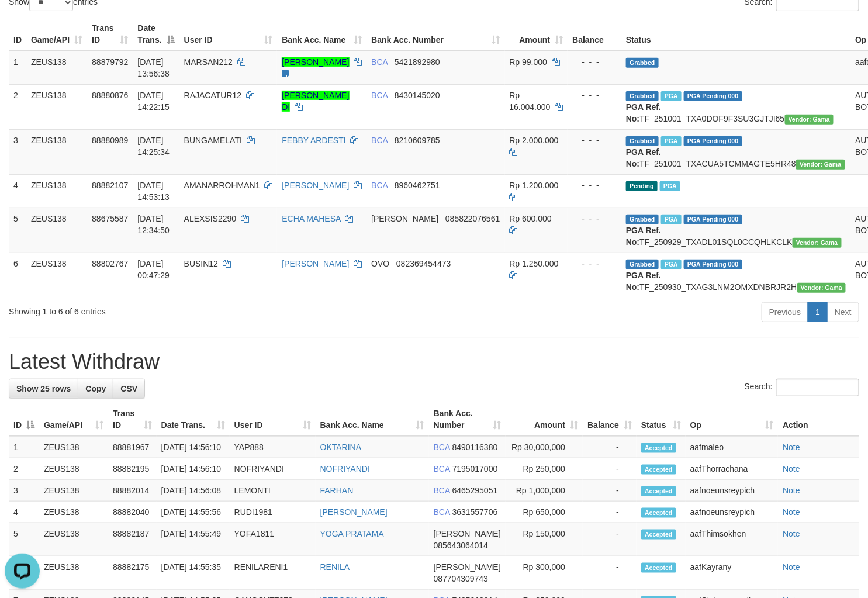  What do you see at coordinates (345, 469) in the screenshot?
I see `a: NOFRIYANDI` at bounding box center [345, 469].